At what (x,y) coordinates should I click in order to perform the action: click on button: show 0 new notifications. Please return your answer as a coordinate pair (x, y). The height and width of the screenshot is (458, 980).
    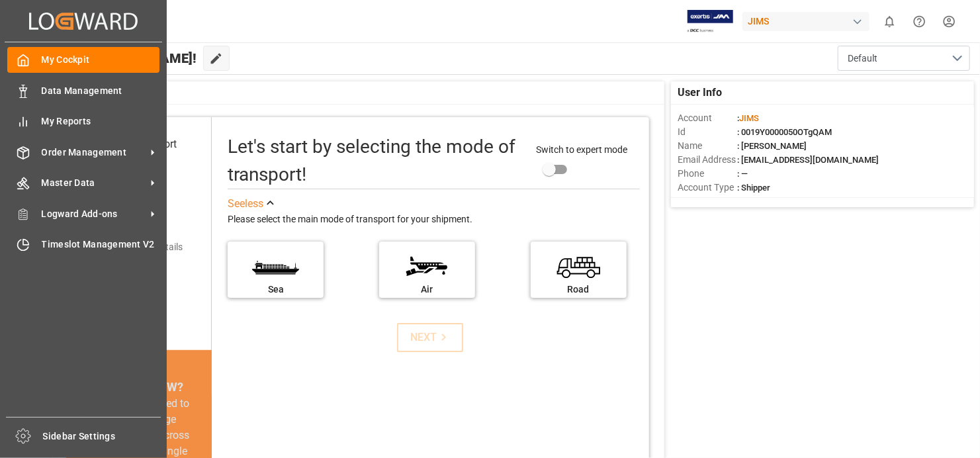
    Looking at the image, I should click on (889, 21).